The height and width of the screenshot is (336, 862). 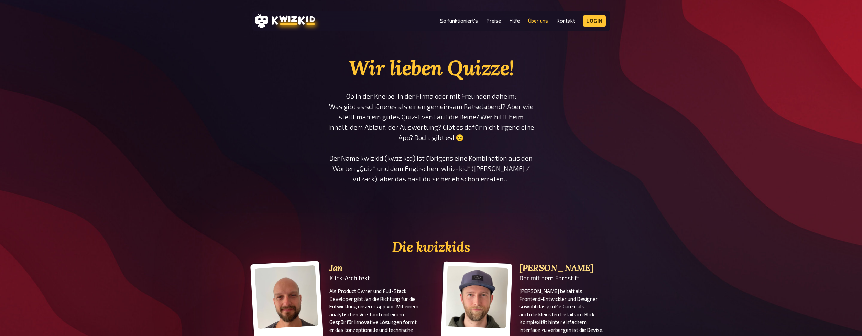 I want to click on div: Der mit dem Farbstift, so click(x=565, y=277).